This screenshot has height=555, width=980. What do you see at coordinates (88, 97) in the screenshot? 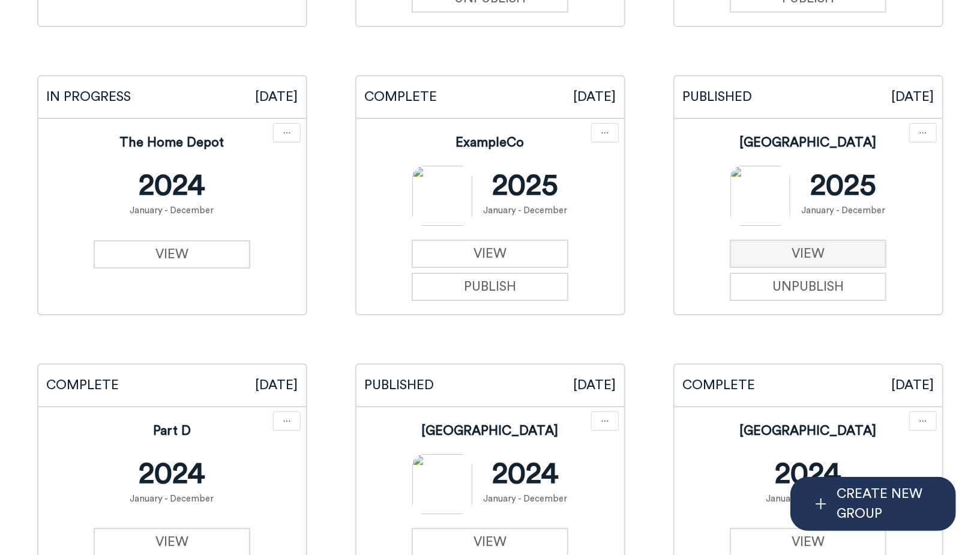
I see `p: IN PROGRESS` at bounding box center [88, 97].